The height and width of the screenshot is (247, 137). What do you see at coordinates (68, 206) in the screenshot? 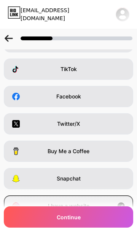
I see `span: I have a website` at bounding box center [68, 206].